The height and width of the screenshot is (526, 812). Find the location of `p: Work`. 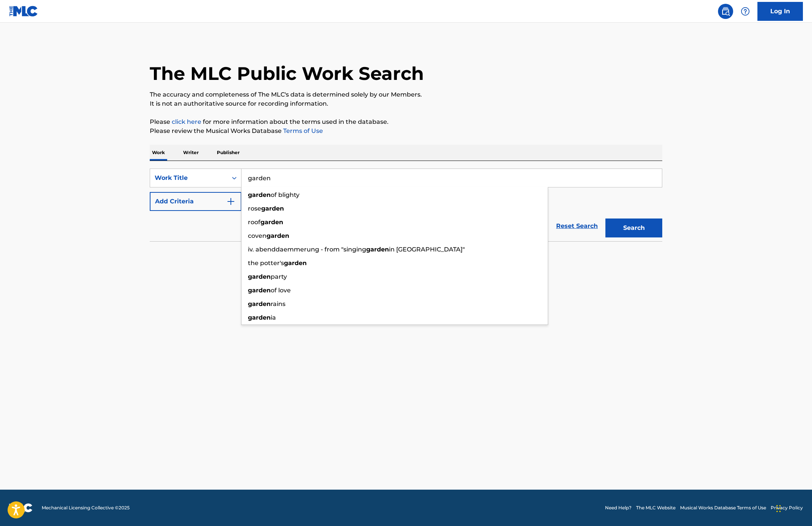

p: Work is located at coordinates (158, 153).